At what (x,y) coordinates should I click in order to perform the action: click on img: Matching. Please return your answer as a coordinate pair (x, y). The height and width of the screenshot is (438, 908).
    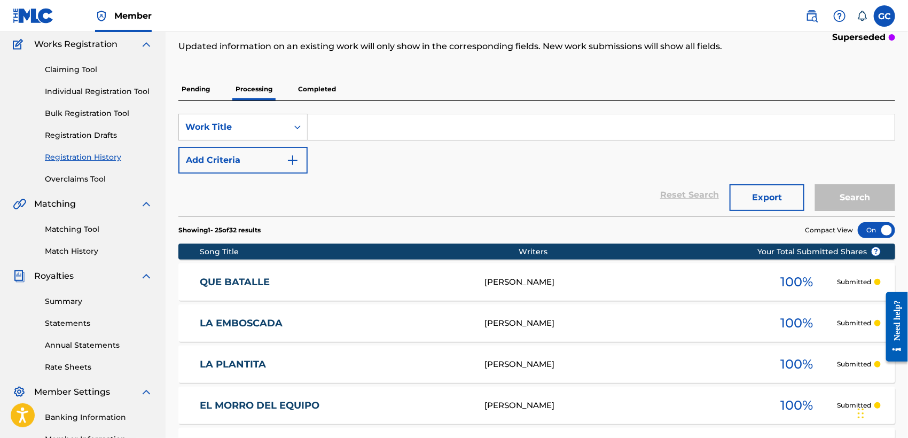
    Looking at the image, I should click on (19, 204).